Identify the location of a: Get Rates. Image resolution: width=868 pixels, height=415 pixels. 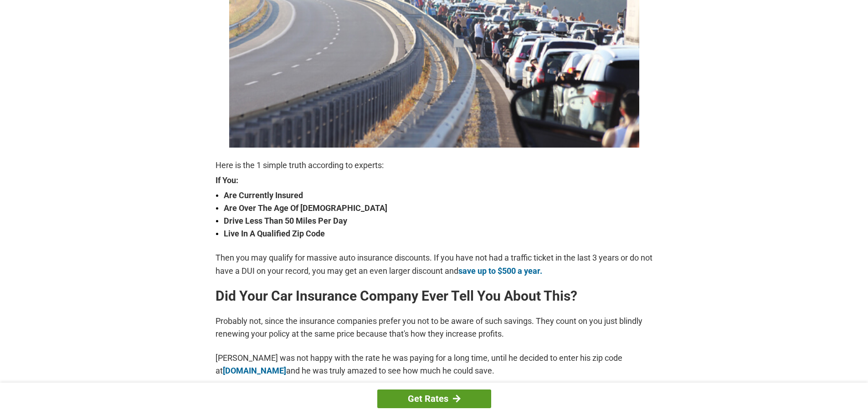
(434, 398).